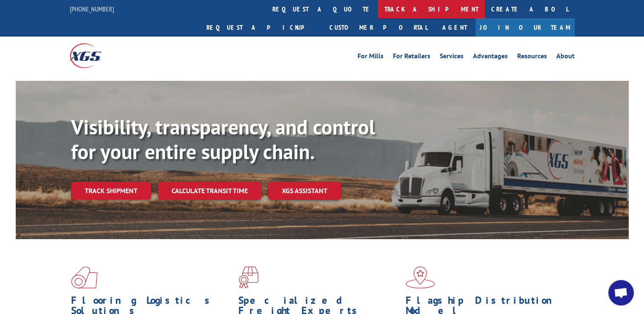 The height and width of the screenshot is (314, 644). I want to click on a: Join Our Team, so click(525, 27).